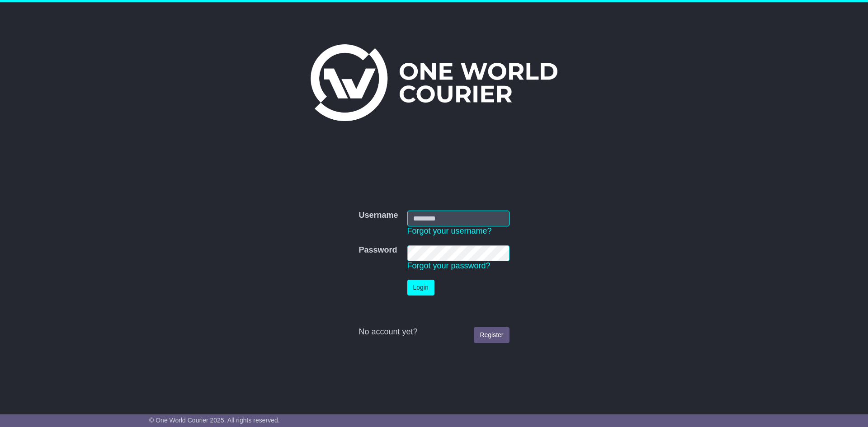 This screenshot has height=427, width=868. I want to click on span: © One World Courier 2025. All rights reserved., so click(214, 420).